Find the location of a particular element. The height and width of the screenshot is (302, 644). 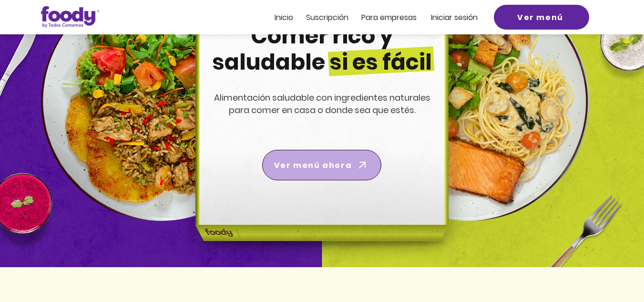

a: Suscripción is located at coordinates (327, 17).